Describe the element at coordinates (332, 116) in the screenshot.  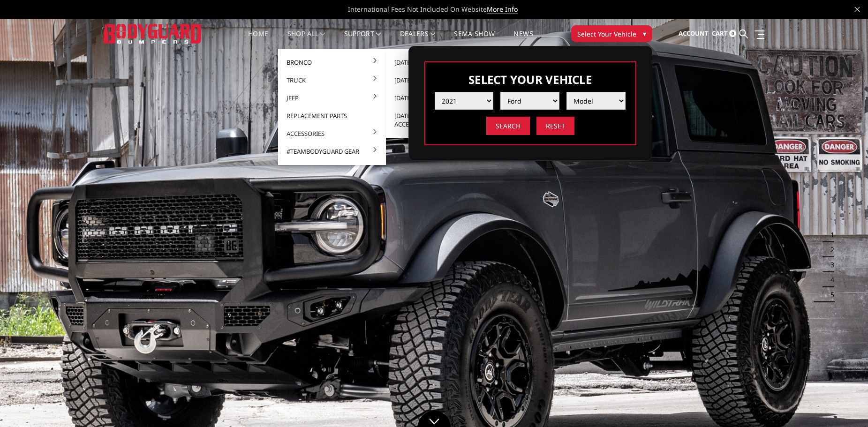
I see `a: Replacement Parts` at that location.